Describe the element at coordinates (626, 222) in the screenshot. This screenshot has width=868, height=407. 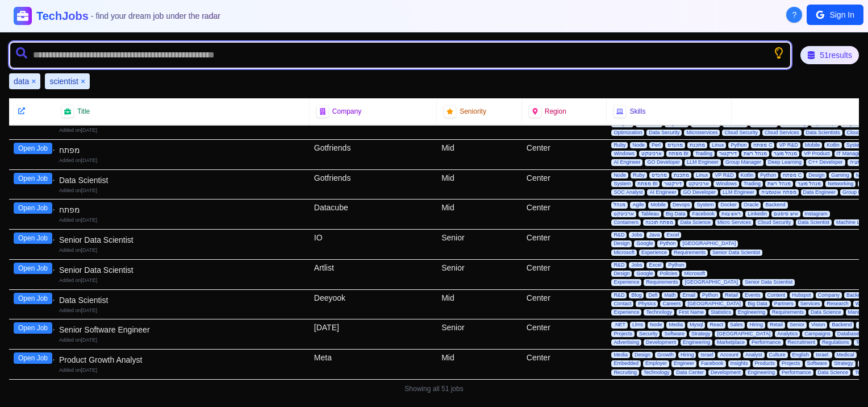
I see `span: Containers` at that location.